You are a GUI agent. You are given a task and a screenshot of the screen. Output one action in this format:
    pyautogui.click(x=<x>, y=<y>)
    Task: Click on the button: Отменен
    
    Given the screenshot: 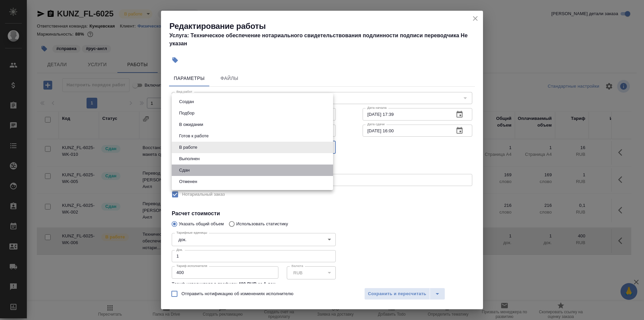 What is the action you would take?
    pyautogui.click(x=188, y=181)
    